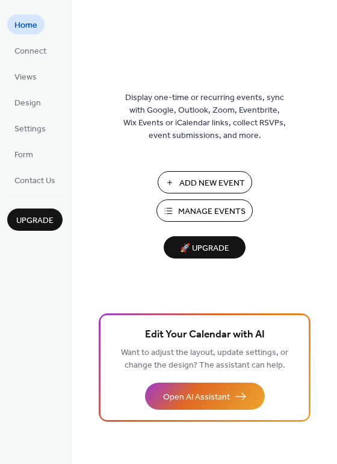 The height and width of the screenshot is (464, 337). I want to click on span: Connect, so click(30, 51).